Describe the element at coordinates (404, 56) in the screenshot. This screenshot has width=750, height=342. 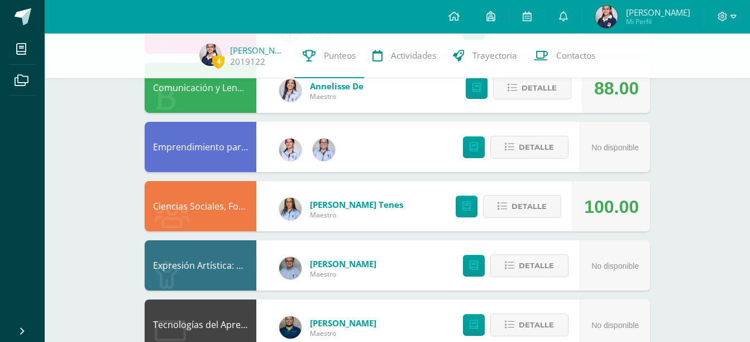
I see `a: Actividades` at that location.